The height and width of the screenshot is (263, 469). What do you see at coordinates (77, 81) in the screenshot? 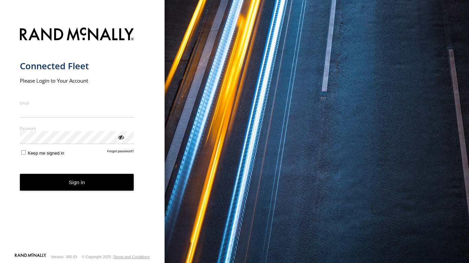
I see `h2: Please Login to Your Account` at bounding box center [77, 81].